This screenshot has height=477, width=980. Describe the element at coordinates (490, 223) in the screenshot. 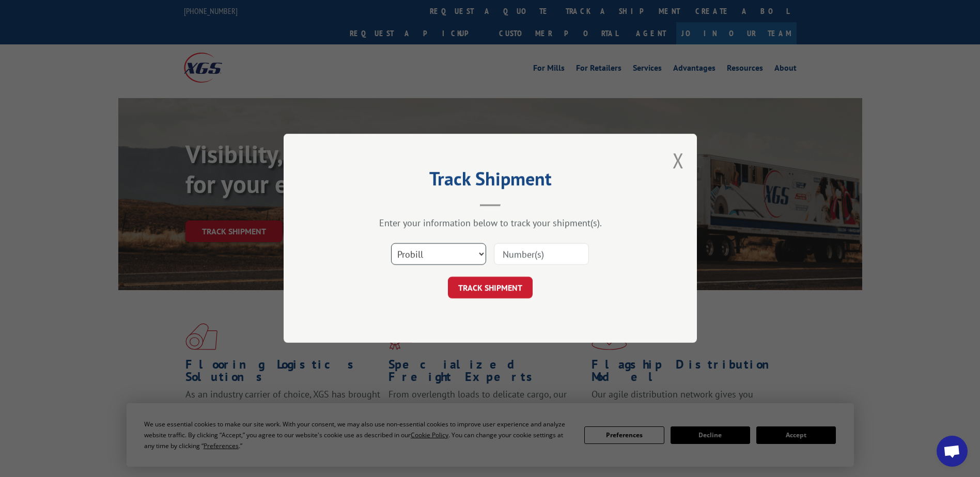

I see `div: Enter your information below to track your shipment(s).` at that location.